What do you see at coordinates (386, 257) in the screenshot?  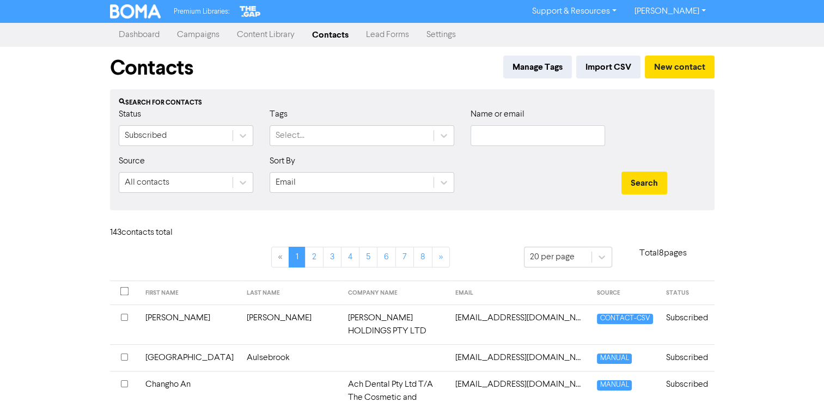 I see `a: Page 6` at bounding box center [386, 257].